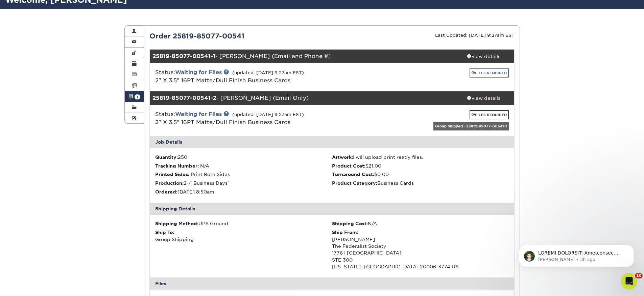  I want to click on strong: Printed Sides:, so click(172, 174).